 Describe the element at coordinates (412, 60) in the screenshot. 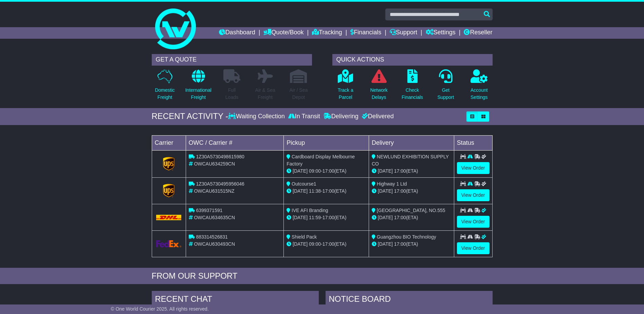

I see `div: QUICK ACTIONS` at that location.